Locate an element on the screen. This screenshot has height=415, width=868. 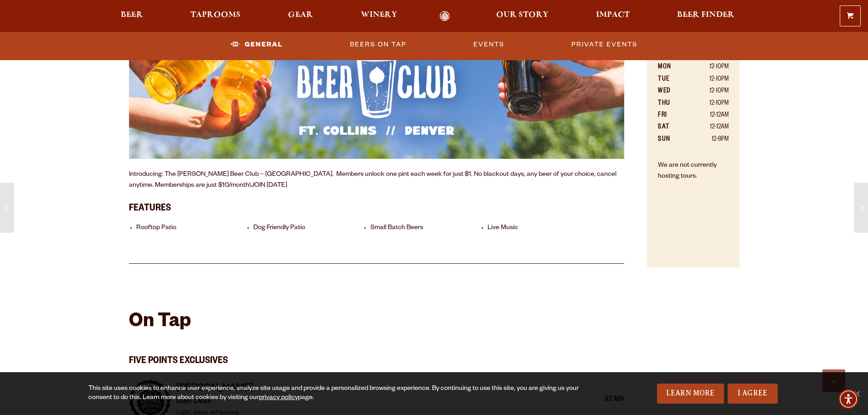
th: THU is located at coordinates (672, 104).